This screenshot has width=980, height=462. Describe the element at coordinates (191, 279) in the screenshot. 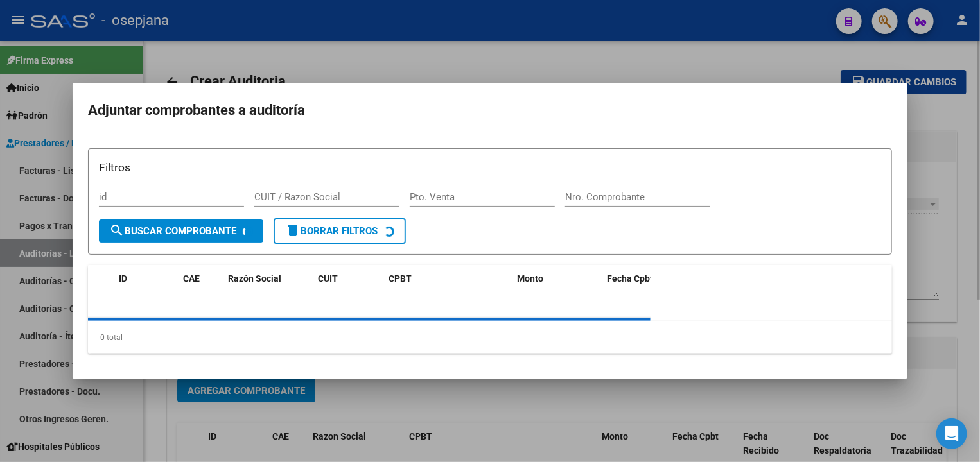

I see `span: CAE` at that location.